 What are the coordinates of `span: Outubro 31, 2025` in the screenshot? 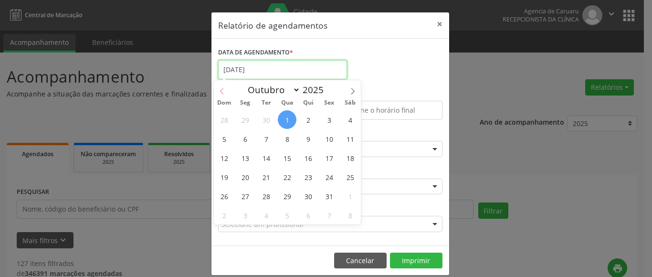 It's located at (329, 196).